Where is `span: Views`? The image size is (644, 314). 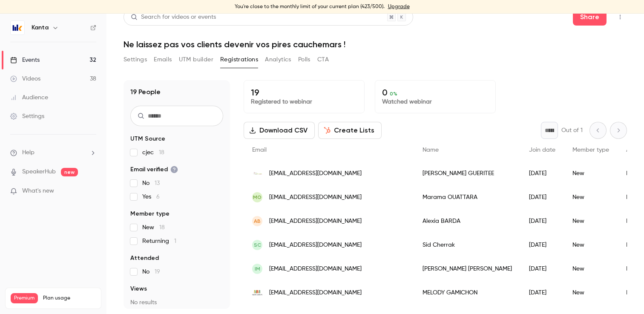
span: Views is located at coordinates (139, 289).